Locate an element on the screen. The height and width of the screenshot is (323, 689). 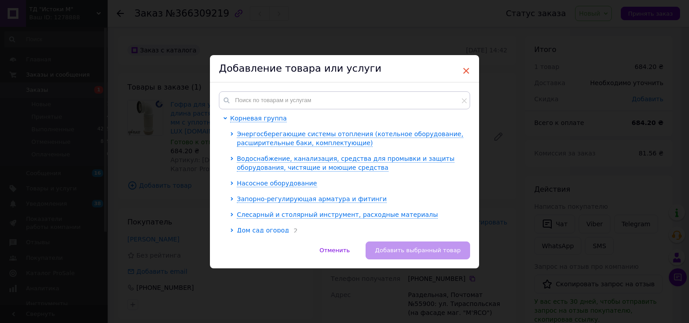
span: Корневая группа is located at coordinates (258, 118).